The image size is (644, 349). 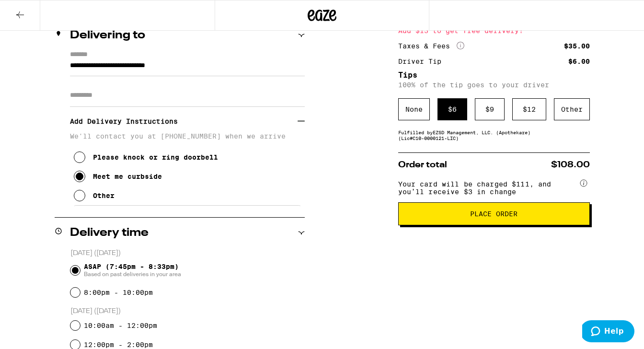 I want to click on div: $ 6, so click(x=452, y=109).